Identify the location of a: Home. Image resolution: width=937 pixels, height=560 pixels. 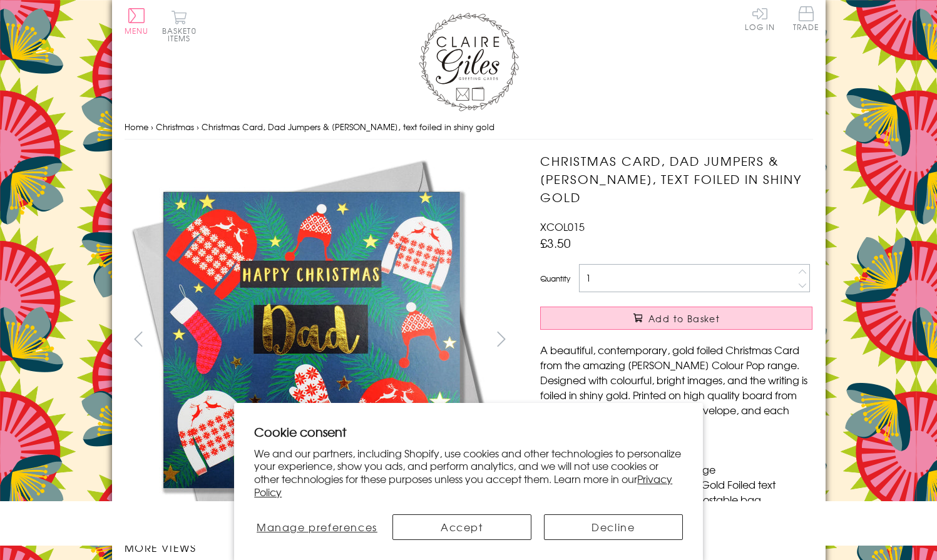
(136, 126).